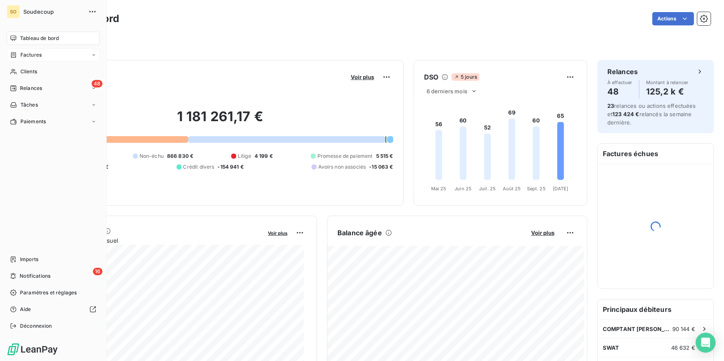 The height and width of the screenshot is (361, 724). I want to click on span: Avoirs non associés, so click(342, 167).